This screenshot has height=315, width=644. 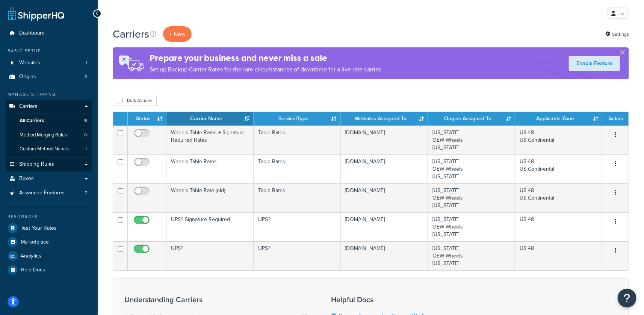 What do you see at coordinates (210, 140) in the screenshot?
I see `td: Wheels Table Rates + Signature Required Rates` at bounding box center [210, 140].